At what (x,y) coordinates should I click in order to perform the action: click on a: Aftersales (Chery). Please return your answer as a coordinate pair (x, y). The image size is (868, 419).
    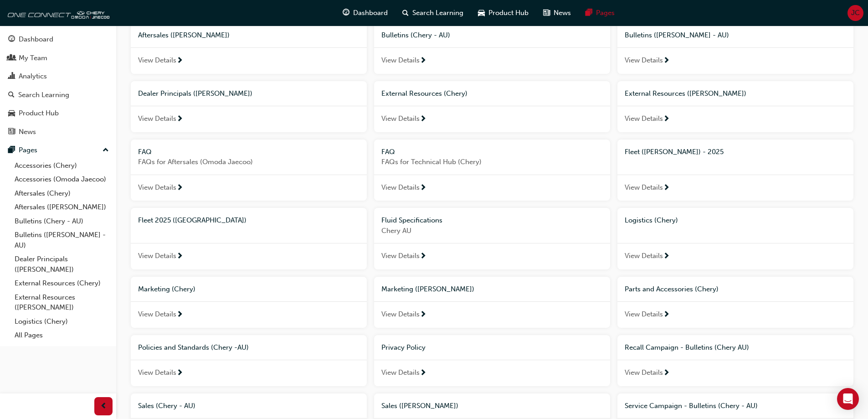
    Looking at the image, I should click on (61, 194).